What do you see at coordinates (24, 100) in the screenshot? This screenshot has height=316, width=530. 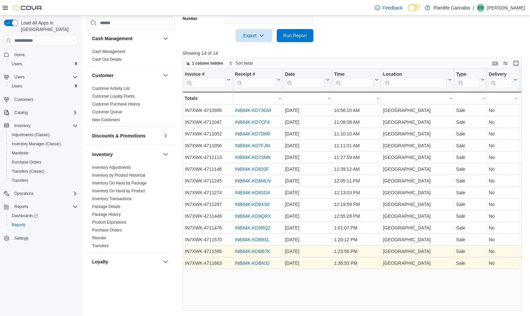 I see `span: Customers` at bounding box center [24, 100].